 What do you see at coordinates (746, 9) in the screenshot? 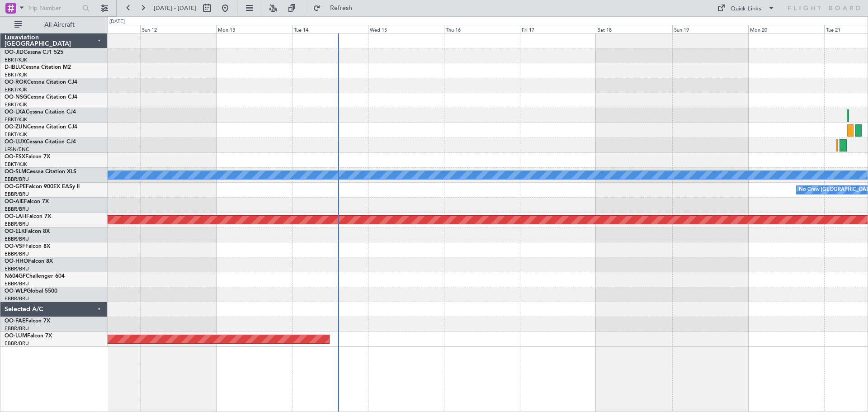
I see `div: Quick Links` at bounding box center [746, 9].